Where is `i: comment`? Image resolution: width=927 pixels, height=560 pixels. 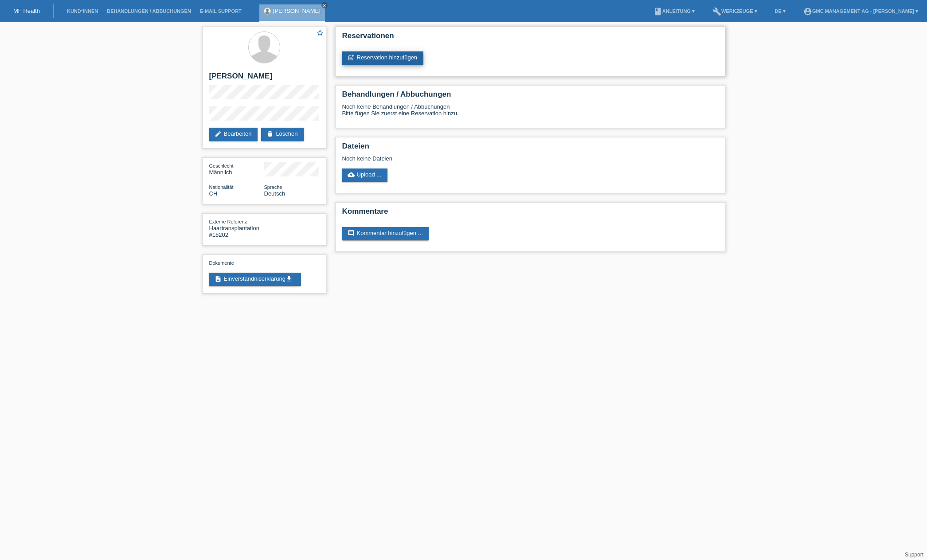
i: comment is located at coordinates (351, 233).